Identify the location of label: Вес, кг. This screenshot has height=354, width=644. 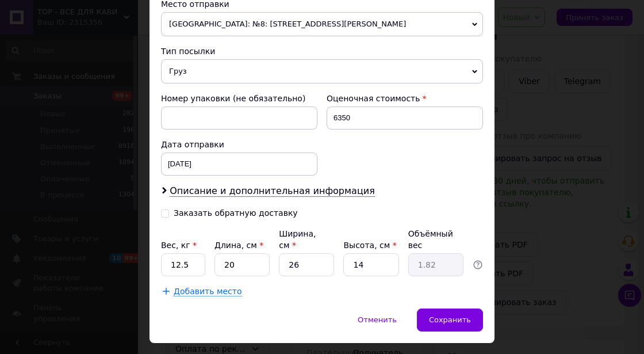
(179, 245).